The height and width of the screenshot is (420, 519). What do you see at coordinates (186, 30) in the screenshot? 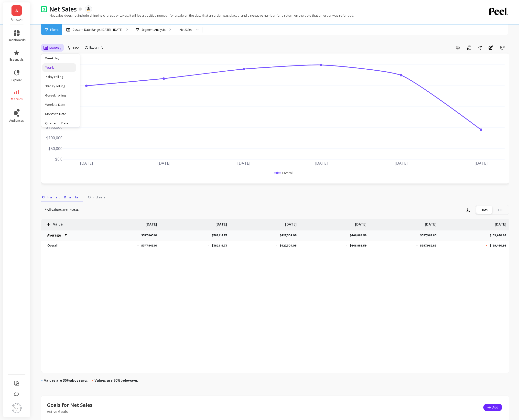
I see `div: Net Sales` at bounding box center [186, 30].